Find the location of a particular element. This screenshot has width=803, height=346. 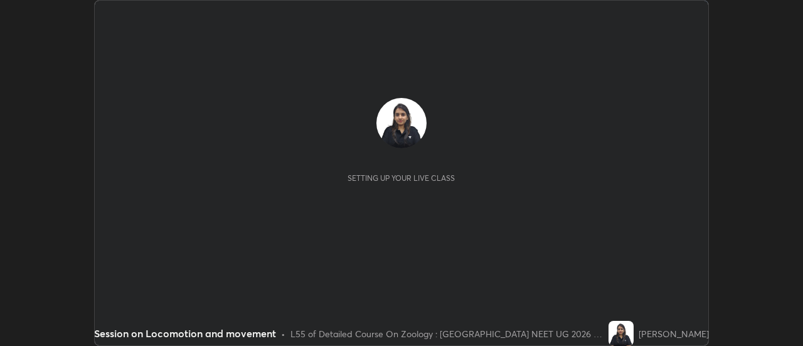

div: Setting up your live class is located at coordinates (401, 178).